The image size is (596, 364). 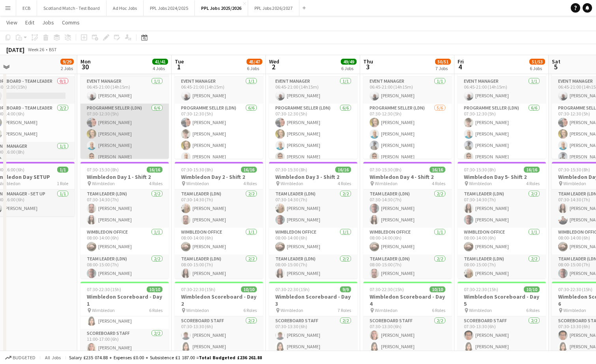 I want to click on div: 06:45-21:00 (14h15m)8/8Wimbledon Day 2 - Shift 1 - 07:30am Wimbledon3 RolesEvent Manager1/106:45-..., so click(x=219, y=100).